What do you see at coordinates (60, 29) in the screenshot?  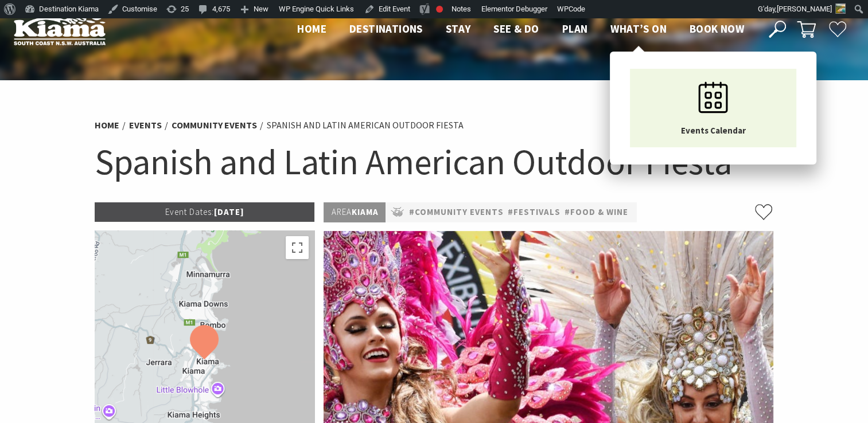 I see `img: Kiama Logo` at bounding box center [60, 29].